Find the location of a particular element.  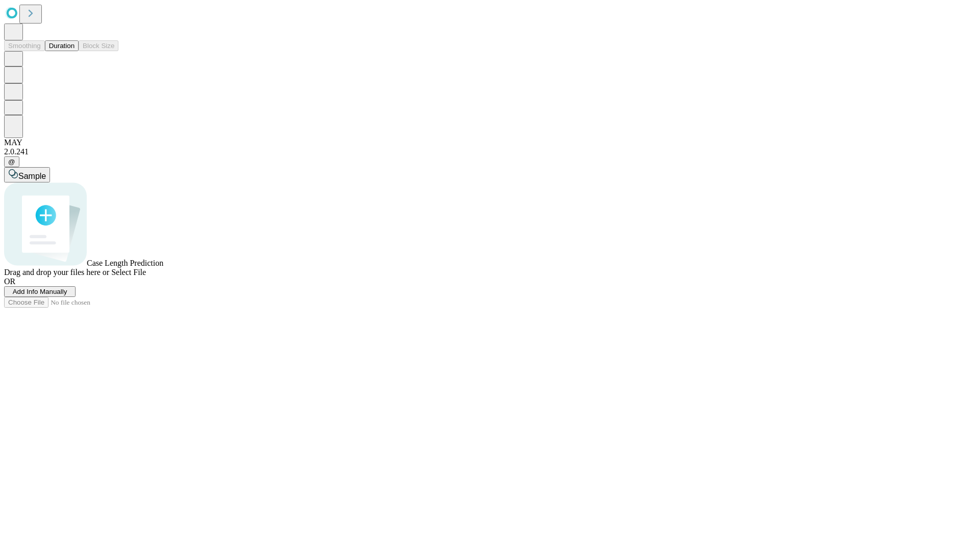

span: Case Length Prediction is located at coordinates (125, 263).